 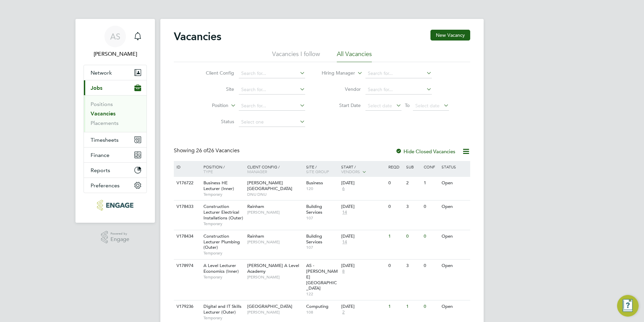 What do you see at coordinates (223, 212) in the screenshot?
I see `span: Construction Lecturer Electrical Installations (Outer)` at bounding box center [223, 212].